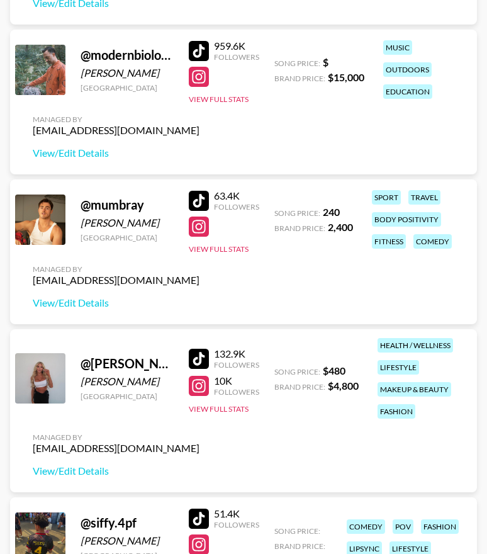 The image size is (487, 554). Describe the element at coordinates (343, 385) in the screenshot. I see `strong: $ 4,800` at that location.